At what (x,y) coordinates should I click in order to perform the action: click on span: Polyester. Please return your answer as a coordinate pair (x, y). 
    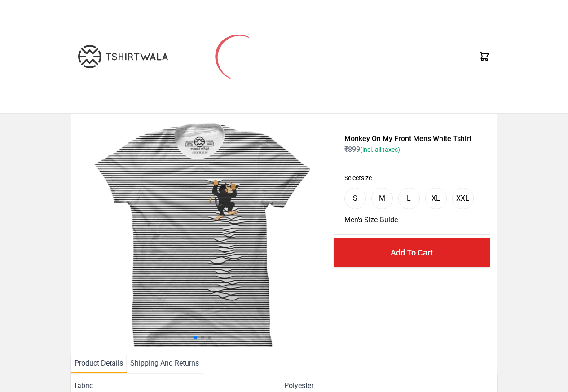
    Looking at the image, I should click on (299, 386).